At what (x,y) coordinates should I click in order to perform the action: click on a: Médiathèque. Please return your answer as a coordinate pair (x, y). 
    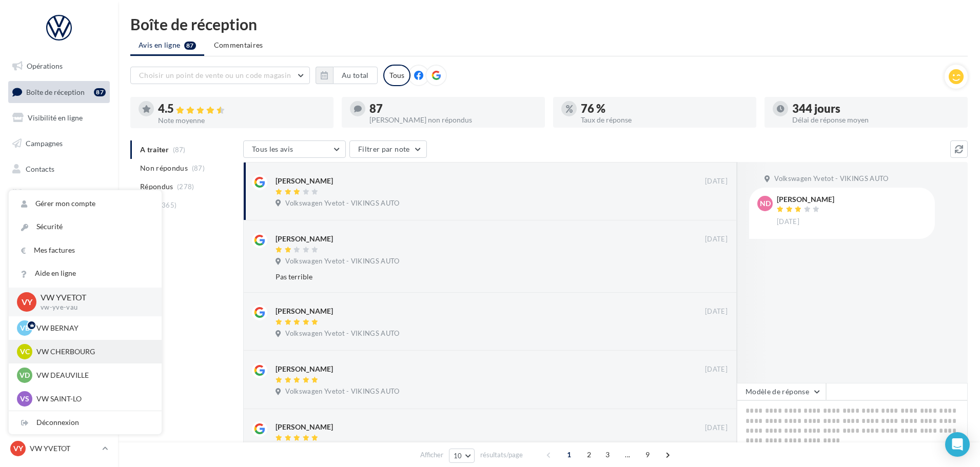
    Looking at the image, I should click on (59, 194).